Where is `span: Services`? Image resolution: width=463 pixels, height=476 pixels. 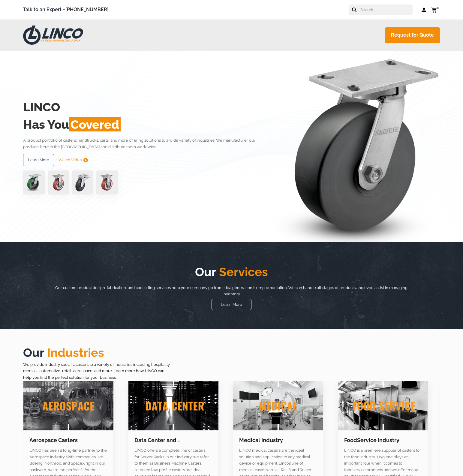 span: Services is located at coordinates (242, 272).